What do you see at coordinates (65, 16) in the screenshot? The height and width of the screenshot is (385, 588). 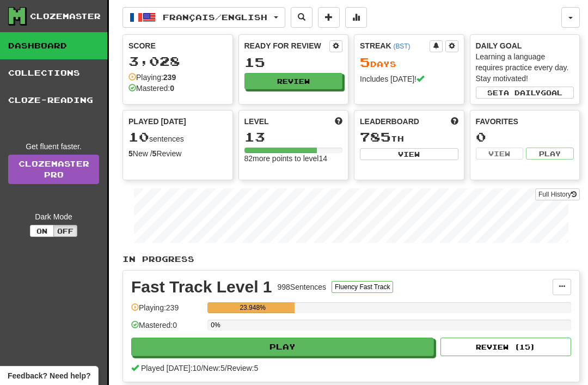 I see `div: Clozemaster` at bounding box center [65, 16].